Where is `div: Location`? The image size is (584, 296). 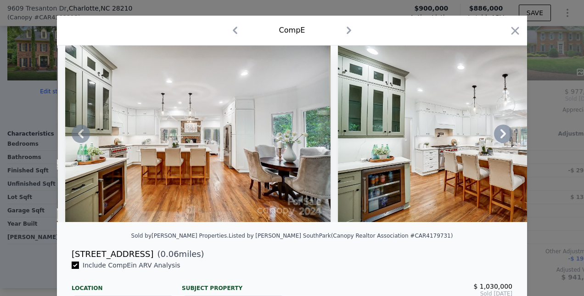
div: Location is located at coordinates (123, 284).